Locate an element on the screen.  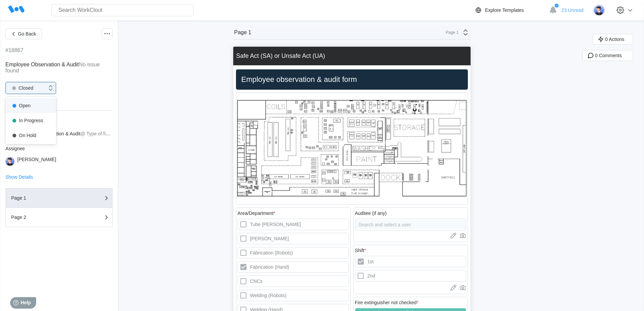
div: Fire extinguisher not checked is located at coordinates (387, 303).